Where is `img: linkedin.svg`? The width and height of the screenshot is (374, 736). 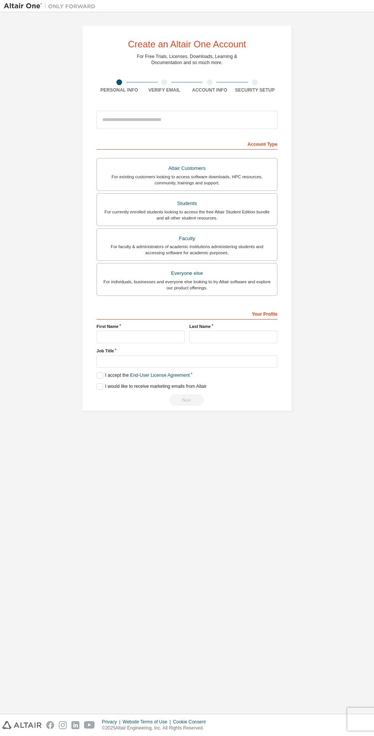
img: linkedin.svg is located at coordinates (75, 725).